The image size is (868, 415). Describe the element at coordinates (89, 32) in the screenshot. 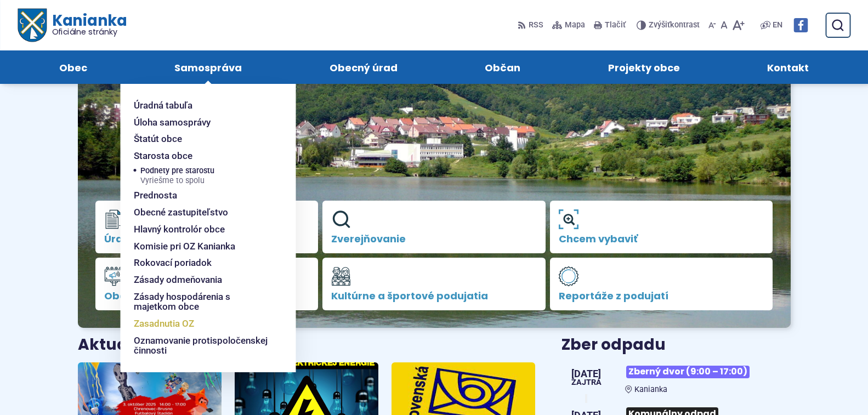

I see `span: Oficiálne stránky` at that location.